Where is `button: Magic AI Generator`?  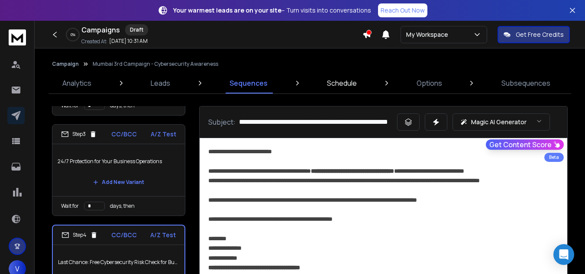
button: Magic AI Generator is located at coordinates (501, 122).